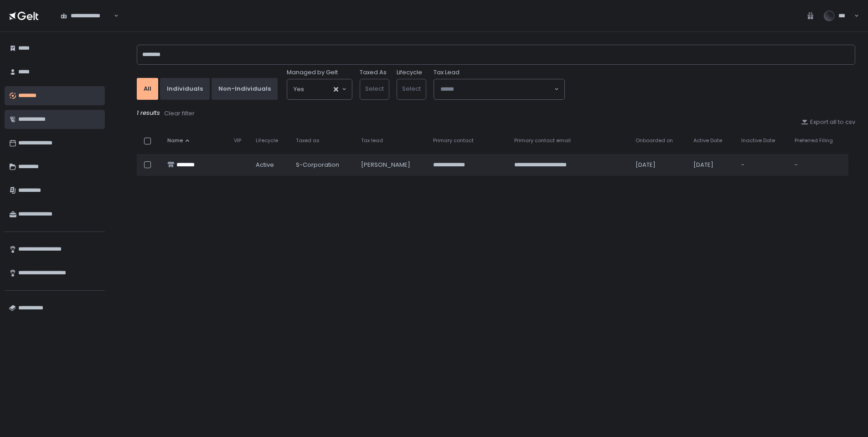  I want to click on span: active, so click(265, 165).